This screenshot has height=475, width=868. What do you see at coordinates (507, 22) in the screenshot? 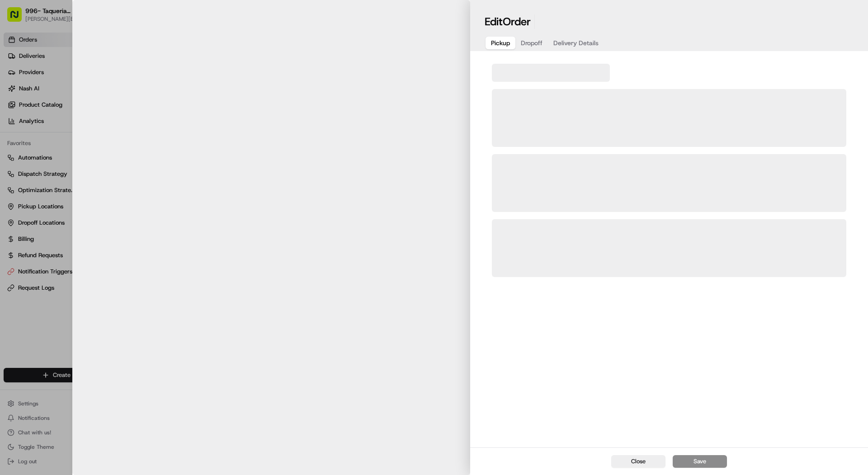
I see `h1: Edit` at bounding box center [507, 22].